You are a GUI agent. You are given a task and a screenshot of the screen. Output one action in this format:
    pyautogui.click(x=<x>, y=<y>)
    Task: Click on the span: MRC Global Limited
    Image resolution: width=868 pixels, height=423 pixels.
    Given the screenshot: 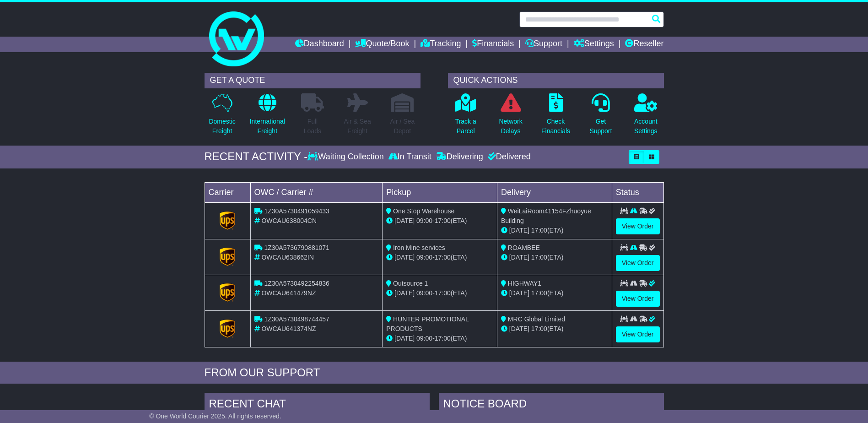 What is the action you would take?
    pyautogui.click(x=536, y=319)
    